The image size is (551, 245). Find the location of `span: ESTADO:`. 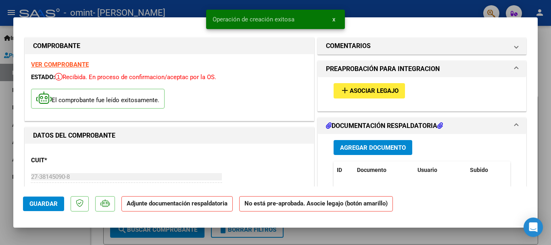

span: ESTADO: is located at coordinates (43, 77).